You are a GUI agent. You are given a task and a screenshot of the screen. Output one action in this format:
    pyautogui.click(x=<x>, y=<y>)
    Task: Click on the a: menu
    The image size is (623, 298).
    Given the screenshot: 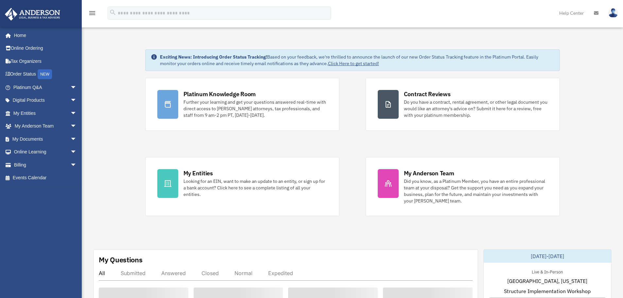 What is the action you would take?
    pyautogui.click(x=92, y=14)
    